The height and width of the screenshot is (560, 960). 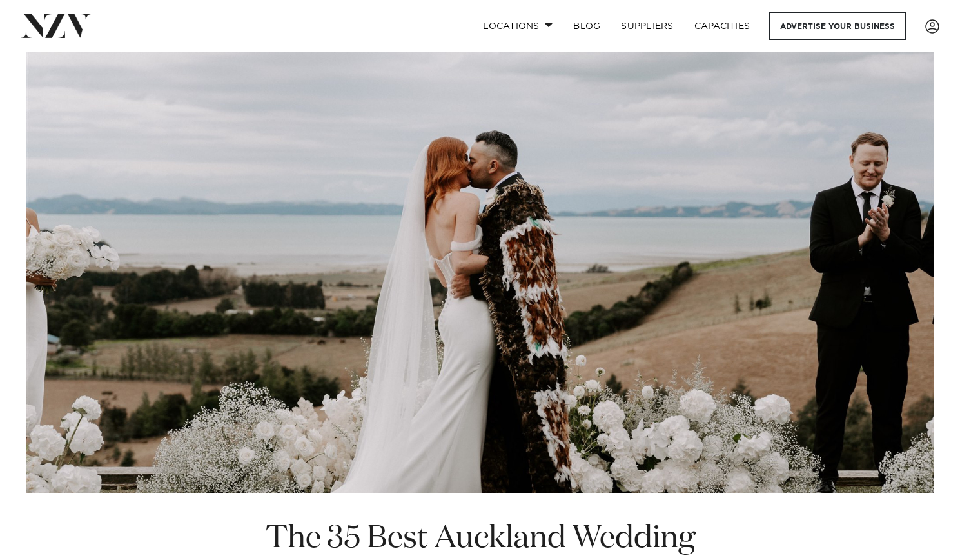 I want to click on a: BLOG, so click(x=587, y=26).